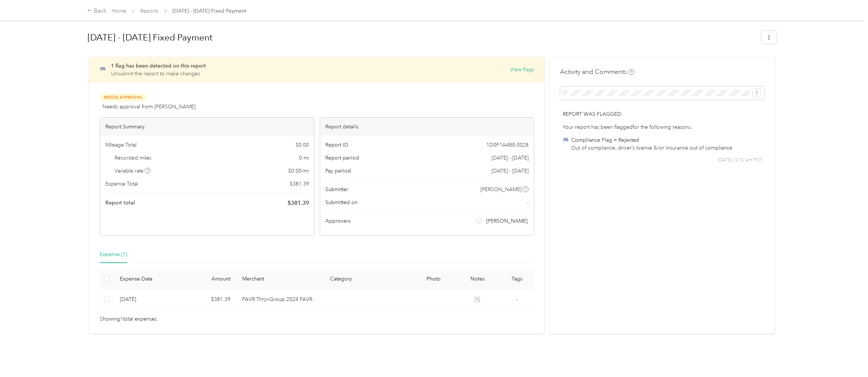 The image size is (868, 377). I want to click on a: Reports, so click(149, 11).